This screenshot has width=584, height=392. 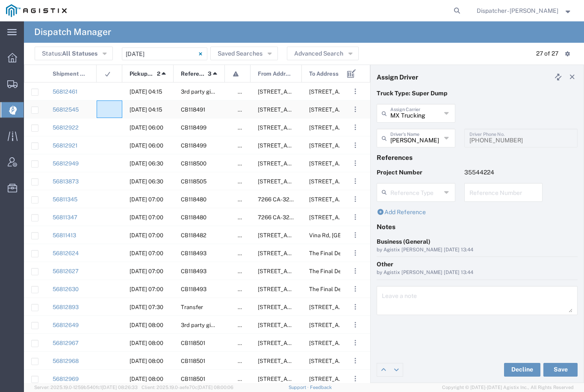 What do you see at coordinates (323, 74) in the screenshot?
I see `span: To Address` at bounding box center [323, 74].